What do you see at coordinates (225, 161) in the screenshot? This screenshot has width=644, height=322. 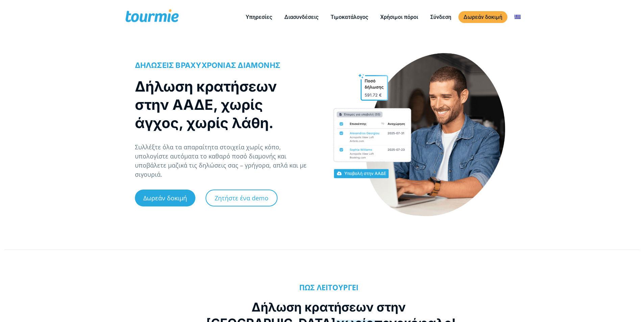 I see `p: Συλλέξτε όλα τα απαραίτητα στοιχεία χωρίς κόπο, υπολογίστε αυτόματα το καθαρό ποσό διαμονής και υ...` at bounding box center [225, 161].